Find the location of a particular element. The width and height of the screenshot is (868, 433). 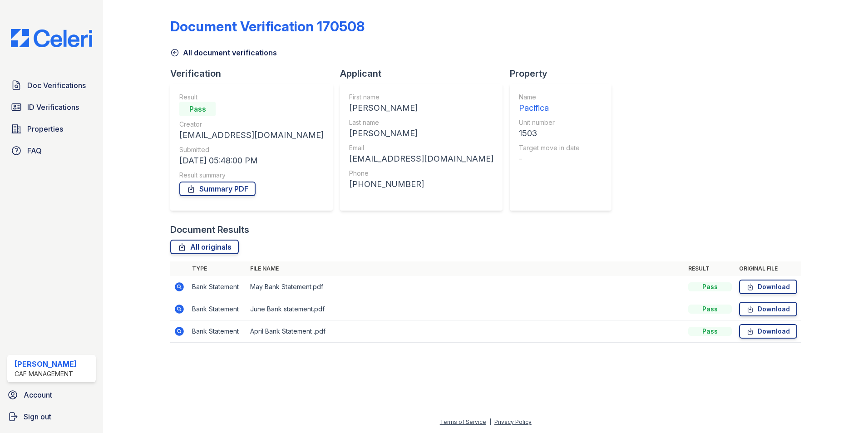

a: Doc Verifications is located at coordinates (51, 85).